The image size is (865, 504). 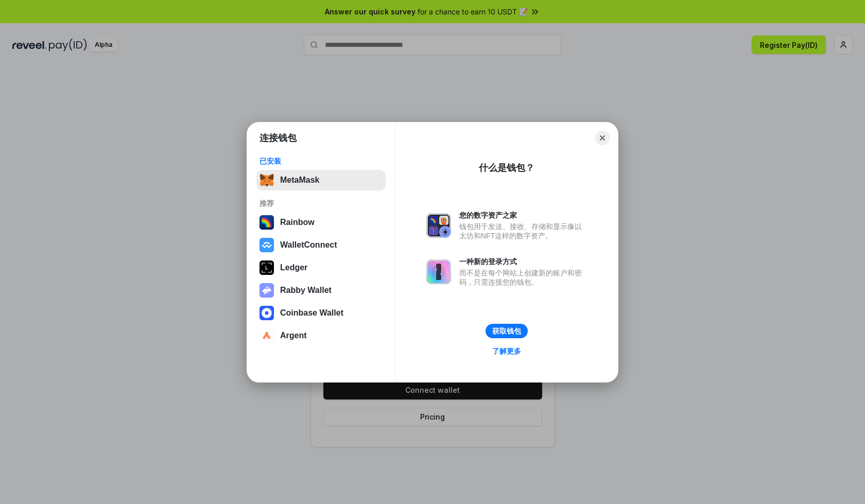 I want to click on button: Ledger, so click(x=321, y=267).